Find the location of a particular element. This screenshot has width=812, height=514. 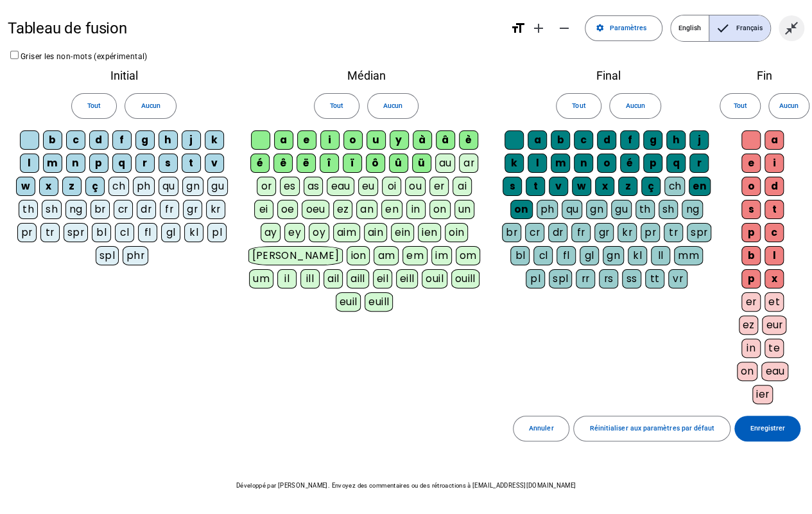

div: or is located at coordinates (266, 186).